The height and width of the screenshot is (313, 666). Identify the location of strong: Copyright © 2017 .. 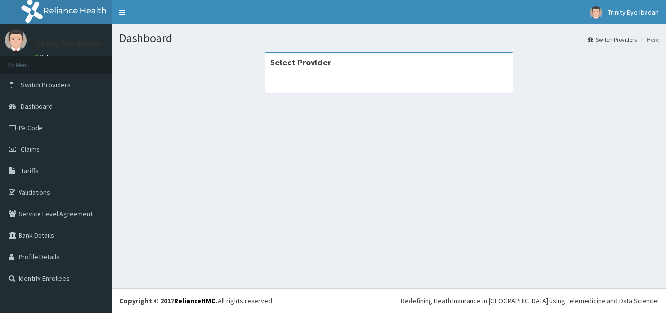
(169, 300).